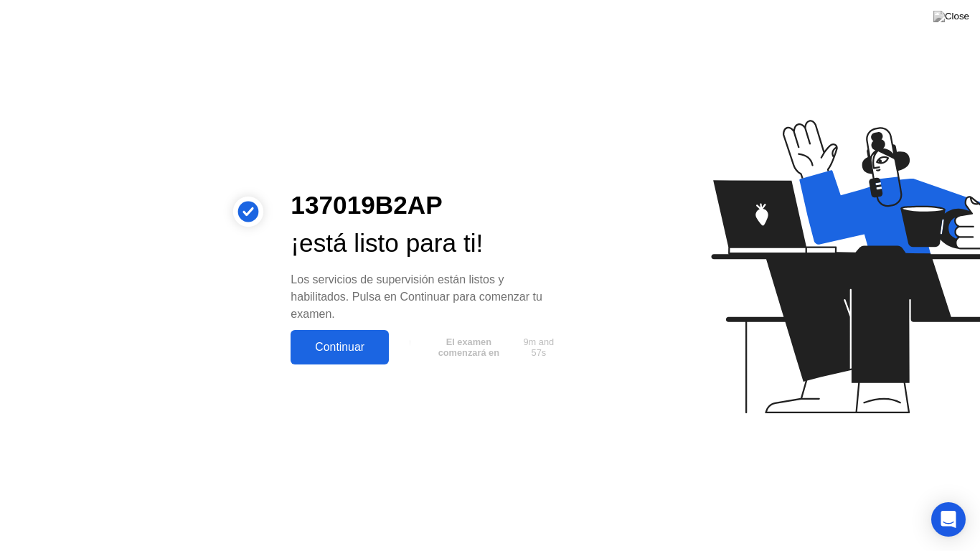 This screenshot has height=551, width=980. I want to click on img: Close, so click(951, 16).